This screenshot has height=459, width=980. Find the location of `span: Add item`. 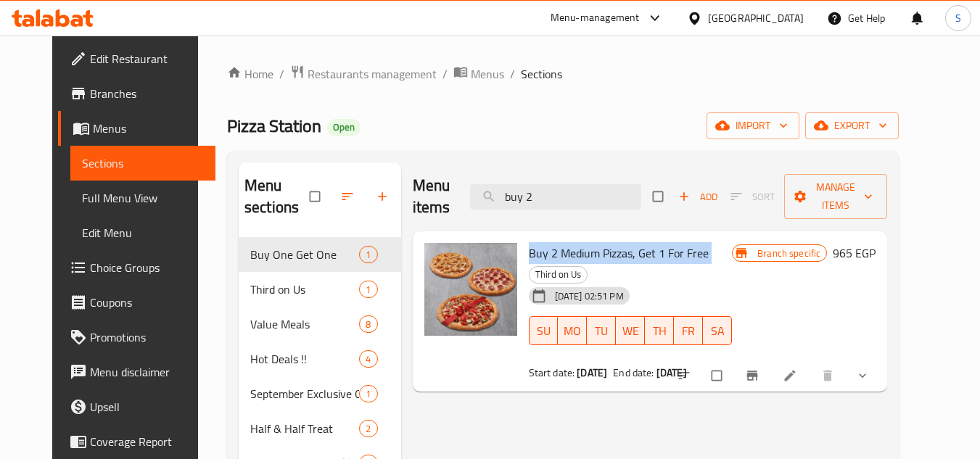

span: Add item is located at coordinates (698, 197).